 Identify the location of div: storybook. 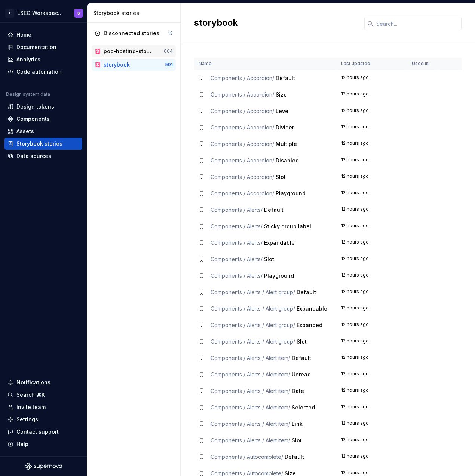
(117, 65).